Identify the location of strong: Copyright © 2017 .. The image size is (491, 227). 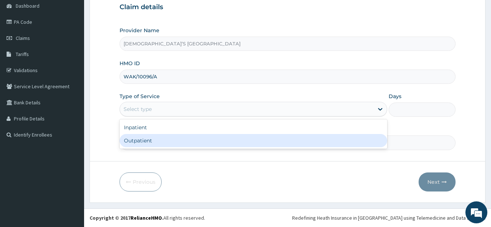
(127, 218).